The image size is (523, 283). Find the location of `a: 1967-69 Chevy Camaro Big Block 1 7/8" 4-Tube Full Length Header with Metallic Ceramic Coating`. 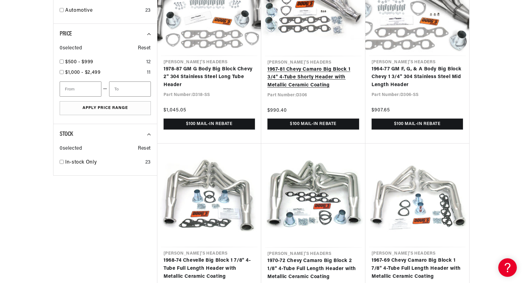

a: 1967-69 Chevy Camaro Big Block 1 7/8" 4-Tube Full Length Header with Metallic Ceramic Coating is located at coordinates (417, 269).